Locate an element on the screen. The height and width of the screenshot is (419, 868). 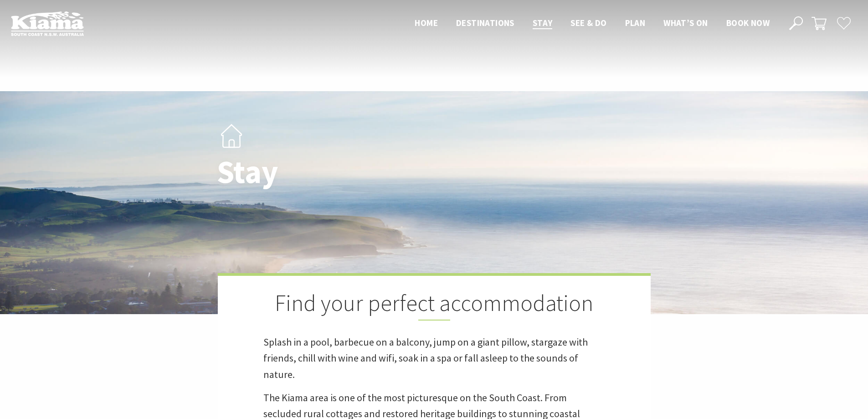
h1: Stay is located at coordinates (345, 171).